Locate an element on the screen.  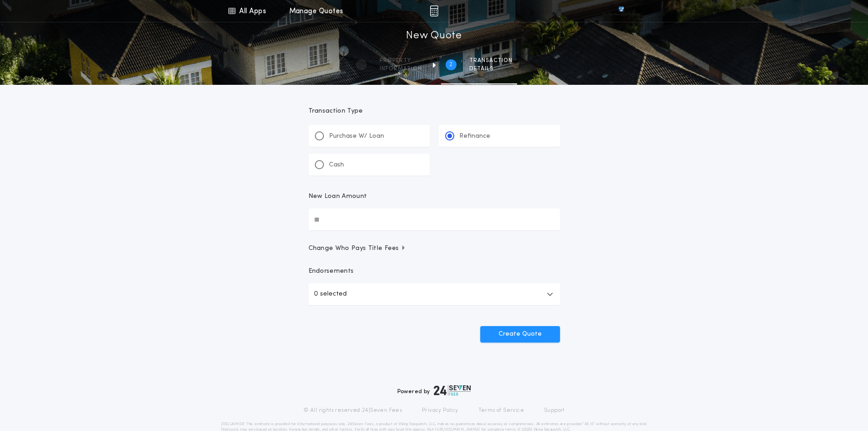
p: Refinance is located at coordinates (475, 136).